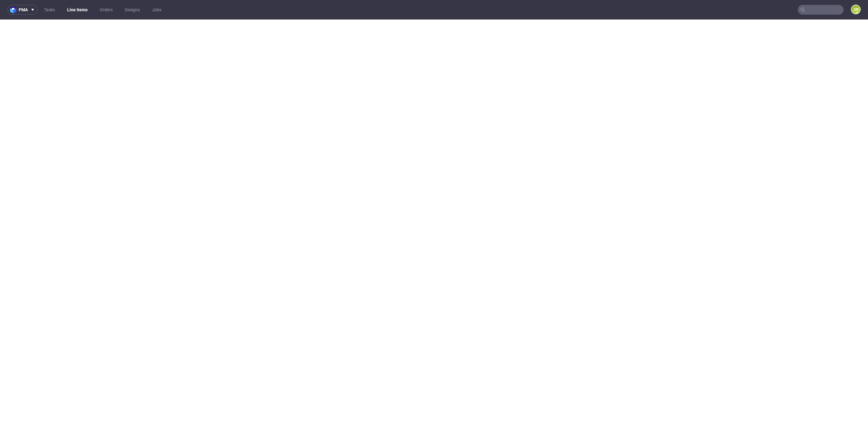  What do you see at coordinates (106, 10) in the screenshot?
I see `a: Orders` at bounding box center [106, 10].